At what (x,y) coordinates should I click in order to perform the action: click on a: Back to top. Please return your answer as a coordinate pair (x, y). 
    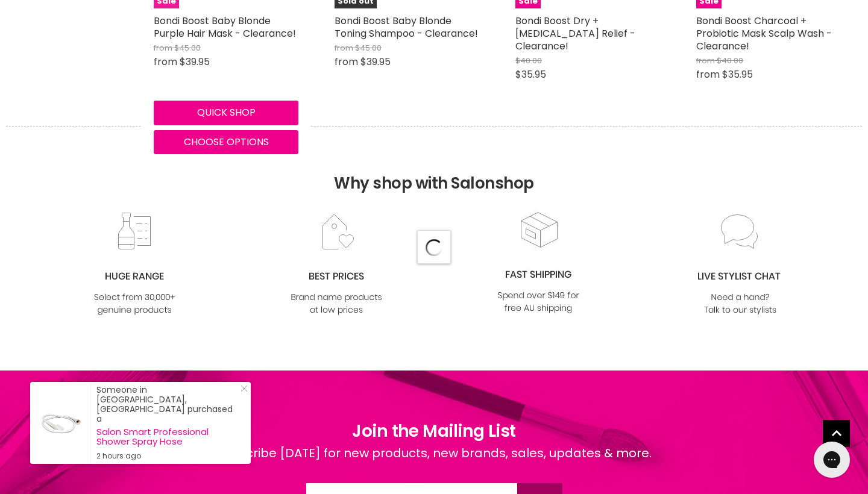
    Looking at the image, I should click on (836, 433).